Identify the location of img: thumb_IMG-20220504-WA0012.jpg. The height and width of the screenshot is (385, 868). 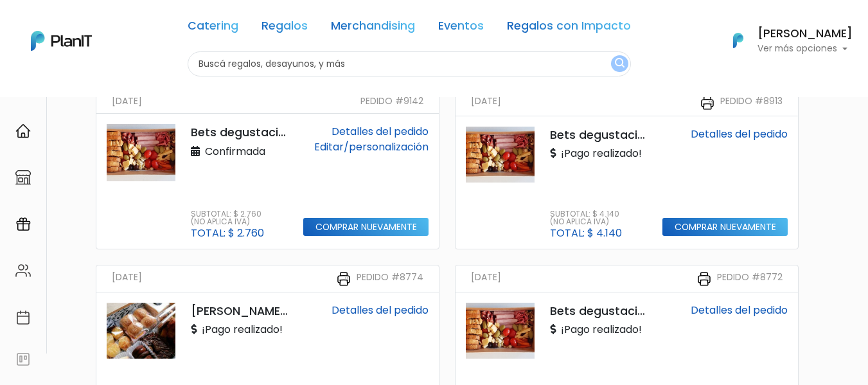
(141, 330).